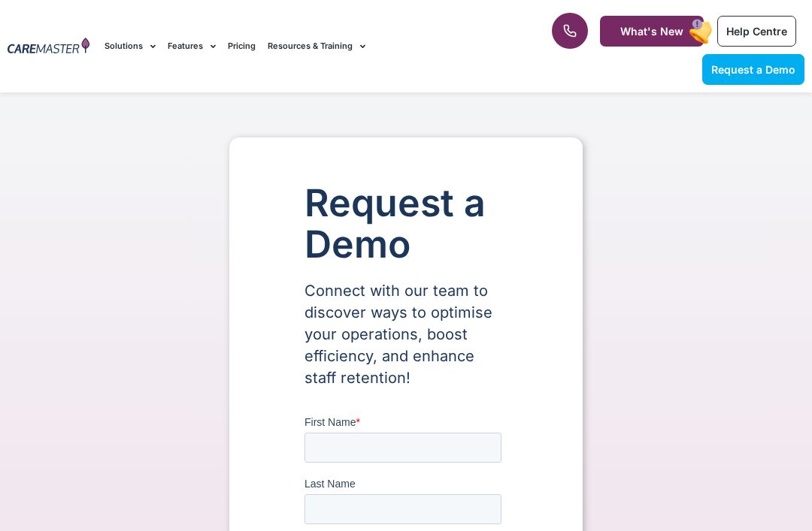  What do you see at coordinates (130, 46) in the screenshot?
I see `a: Solutions` at bounding box center [130, 46].